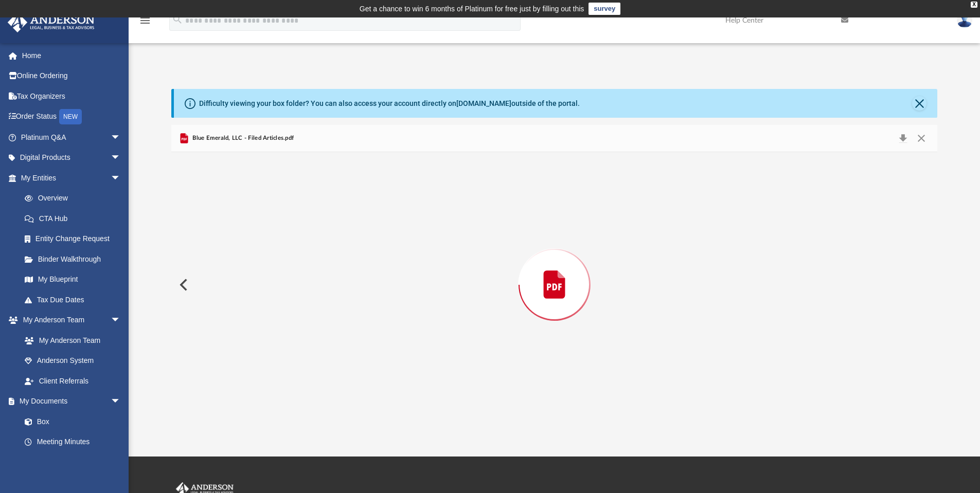 This screenshot has height=493, width=980. I want to click on a: My Anderson Team, so click(70, 340).